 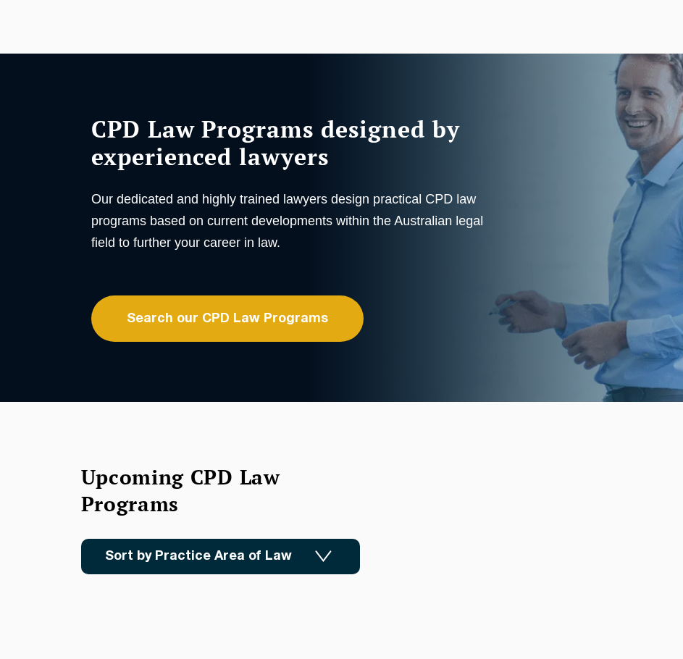 I want to click on h2: Upcoming CPD Law Programs, so click(x=204, y=491).